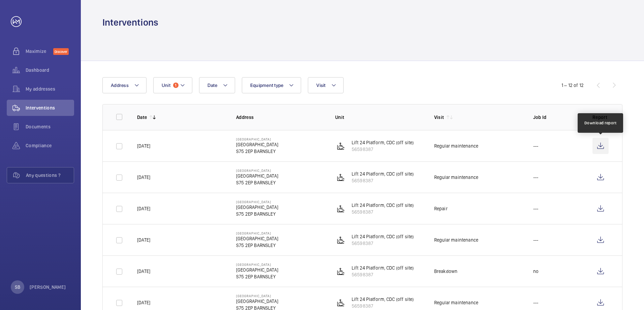  What do you see at coordinates (271, 85) in the screenshot?
I see `button: Equipment type` at bounding box center [271, 85].